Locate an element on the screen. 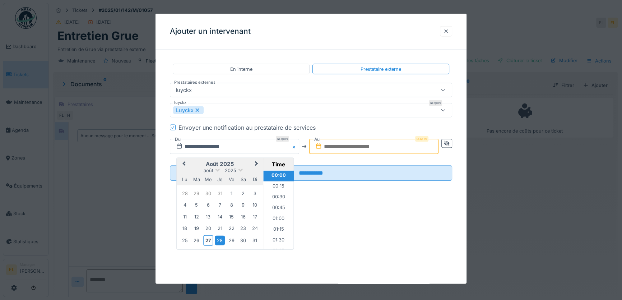  div: Choose mardi 12 août 2025 is located at coordinates (197, 216).